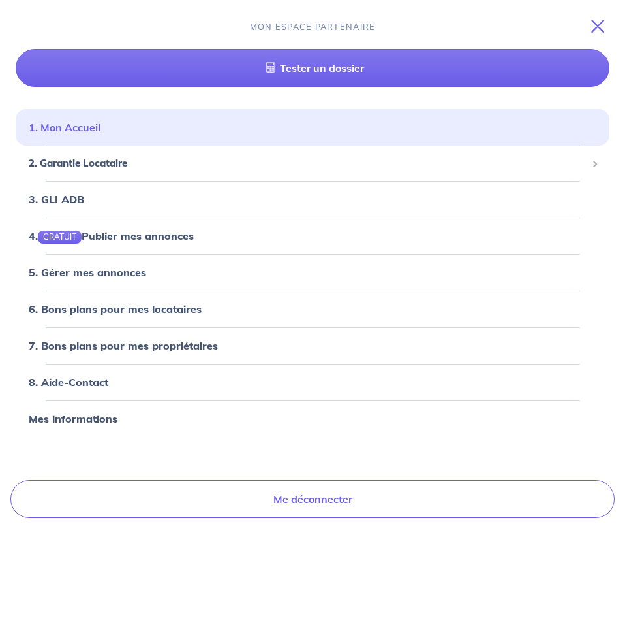  Describe the element at coordinates (313, 345) in the screenshot. I see `div: 7. Bons plans pour mes propriétaires` at that location.